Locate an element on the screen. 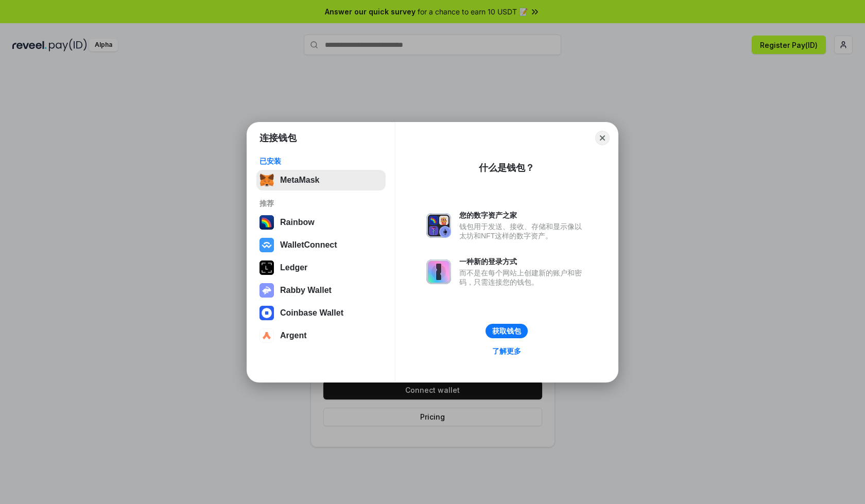  img: svg+xml,%3Csvg%20xmlns%3D%22http%3A%2F%2Fwww.w3.org%2F2000%2Fsvg%22%20width%3D%2228%22%20height%3... is located at coordinates (267, 268).